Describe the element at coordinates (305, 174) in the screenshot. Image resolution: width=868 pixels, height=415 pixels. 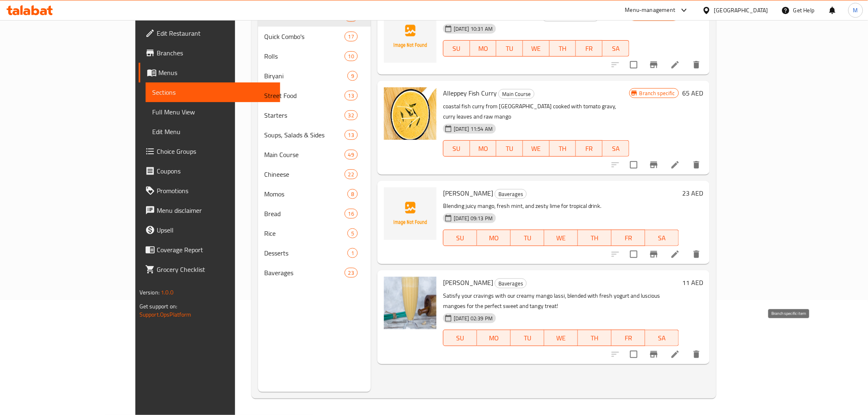
I see `span: Chineese` at that location.